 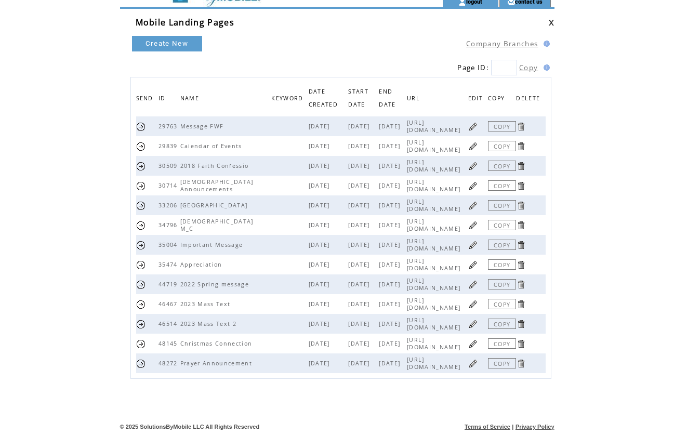 What do you see at coordinates (170, 284) in the screenshot?
I see `span: 44719` at bounding box center [170, 284].